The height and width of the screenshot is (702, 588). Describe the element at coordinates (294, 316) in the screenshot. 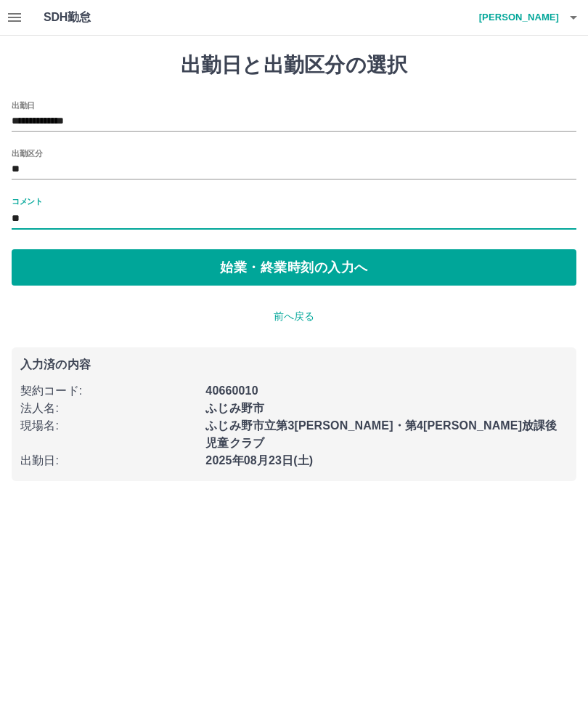

I see `p: 前へ戻る` at that location.